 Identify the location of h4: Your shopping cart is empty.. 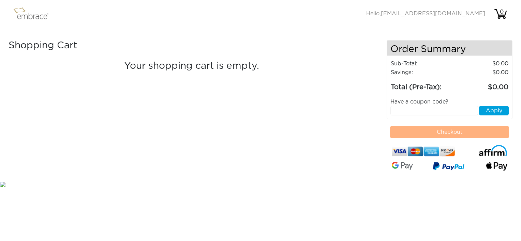
(192, 67).